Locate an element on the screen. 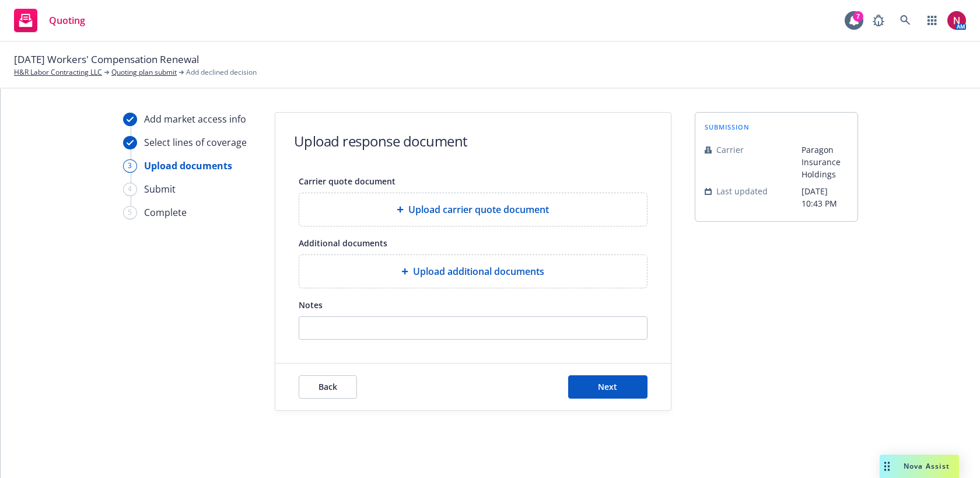 Image resolution: width=980 pixels, height=478 pixels. button: Next is located at coordinates (608, 387).